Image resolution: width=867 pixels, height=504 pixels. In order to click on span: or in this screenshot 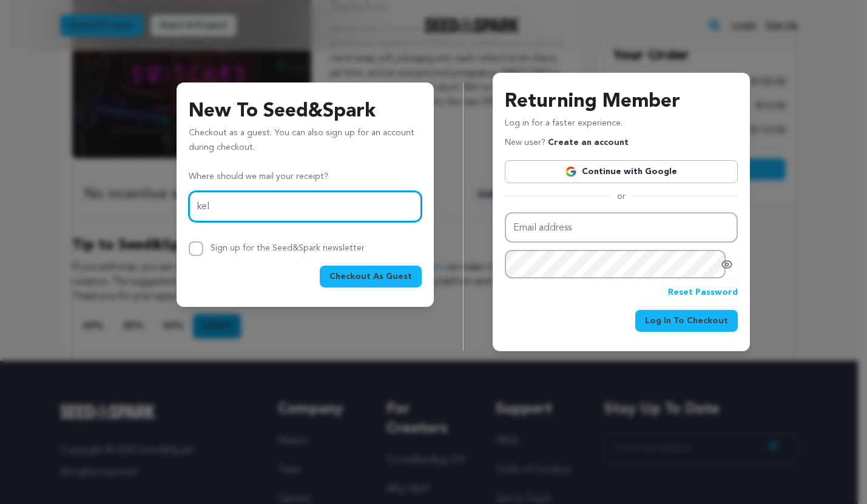, I will do `click(621, 196)`.